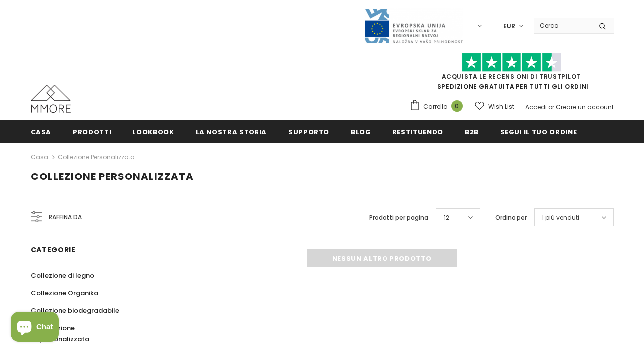  Describe the element at coordinates (471, 131) in the screenshot. I see `a: B2B` at that location.